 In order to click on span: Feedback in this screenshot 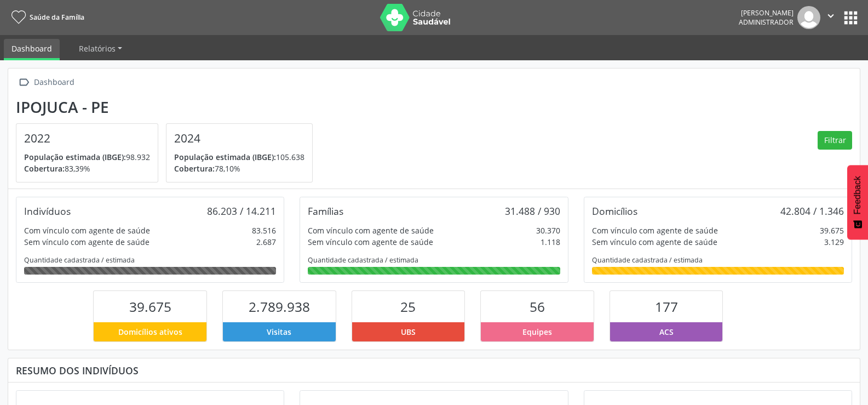, I will do `click(858, 195)`.